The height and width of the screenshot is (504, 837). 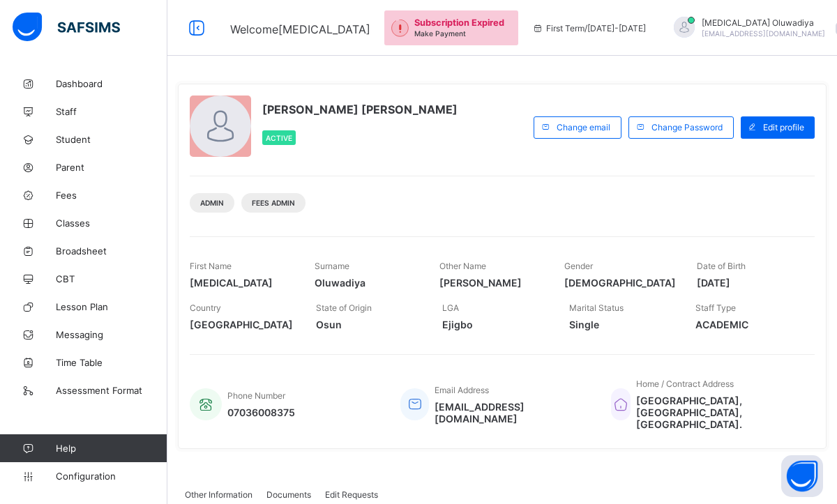 I want to click on span: Classes, so click(x=112, y=223).